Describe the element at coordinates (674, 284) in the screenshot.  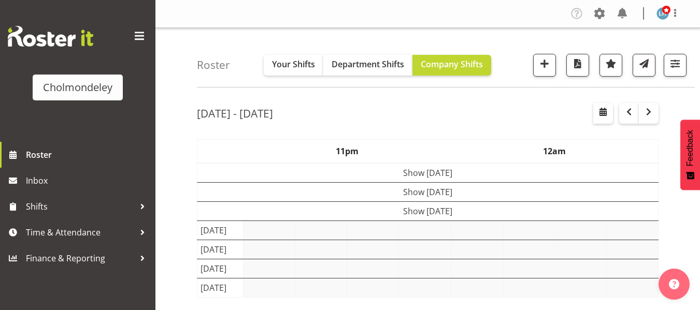
I see `img: help-xxl-2.png` at that location.